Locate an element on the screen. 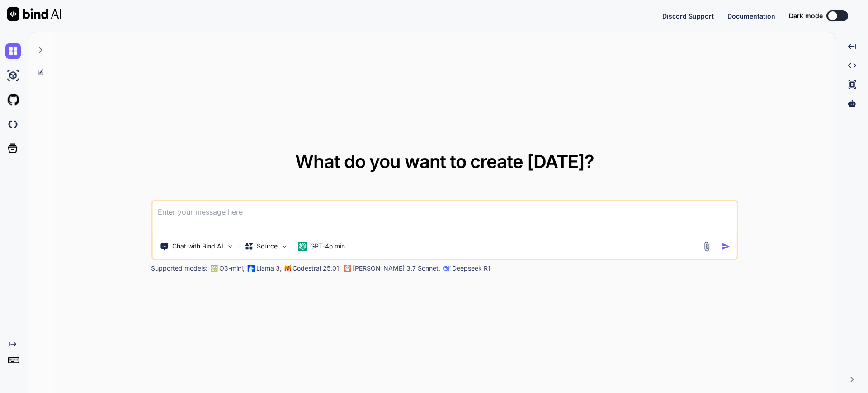 This screenshot has width=868, height=393. img: attachment is located at coordinates (707, 246).